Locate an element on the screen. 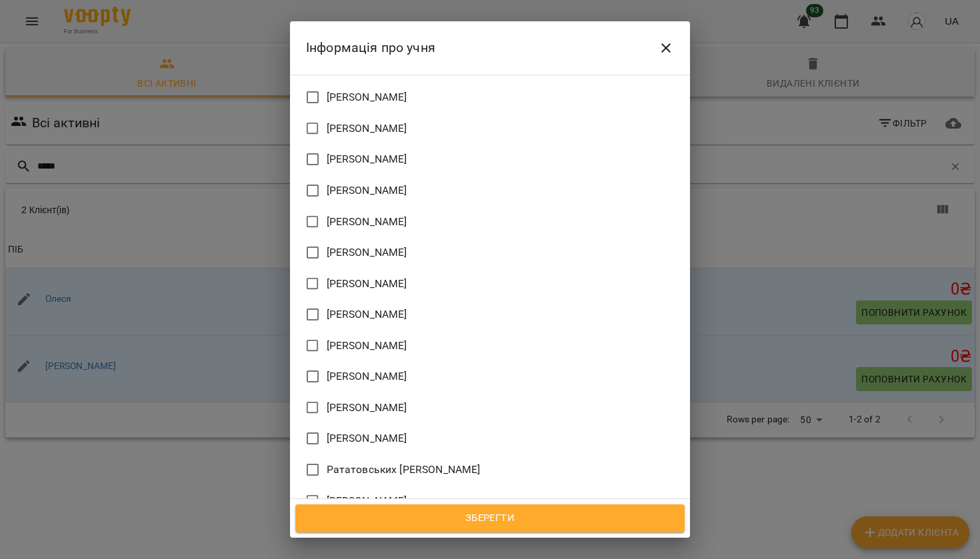  h6: Інформація про учня is located at coordinates (371, 48).